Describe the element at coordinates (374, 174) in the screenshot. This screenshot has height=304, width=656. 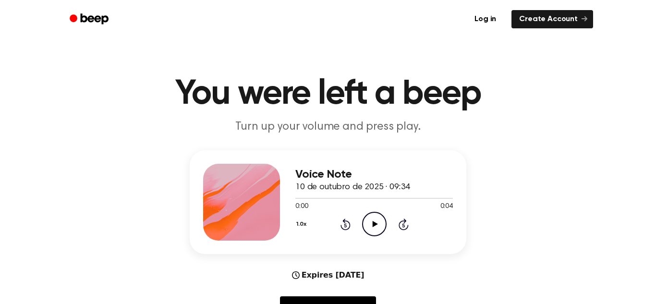
I see `h3: Voice Note` at that location.